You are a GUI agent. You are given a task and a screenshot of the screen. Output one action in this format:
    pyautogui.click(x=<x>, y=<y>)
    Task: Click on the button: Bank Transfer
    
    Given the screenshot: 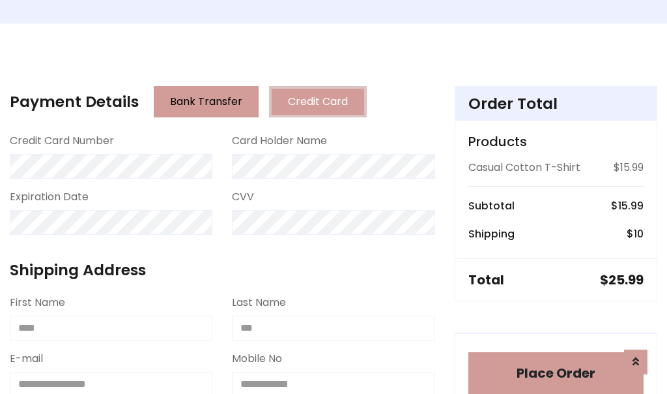 What is the action you would take?
    pyautogui.click(x=206, y=102)
    